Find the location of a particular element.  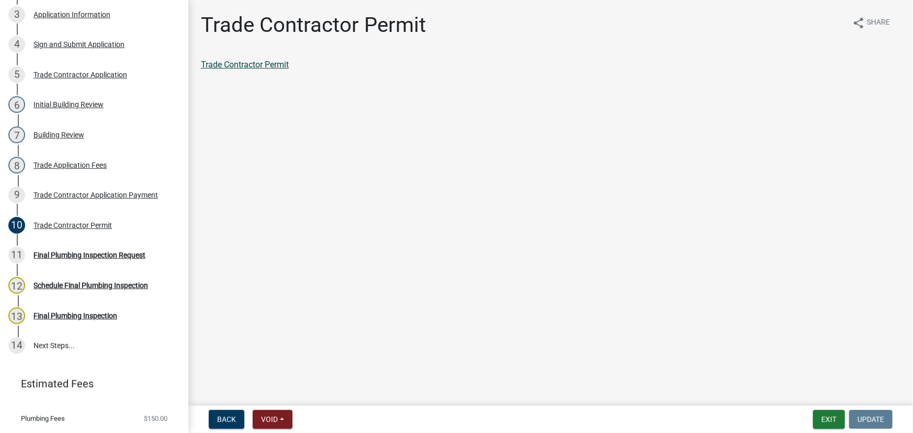

div: 9 is located at coordinates (17, 195).